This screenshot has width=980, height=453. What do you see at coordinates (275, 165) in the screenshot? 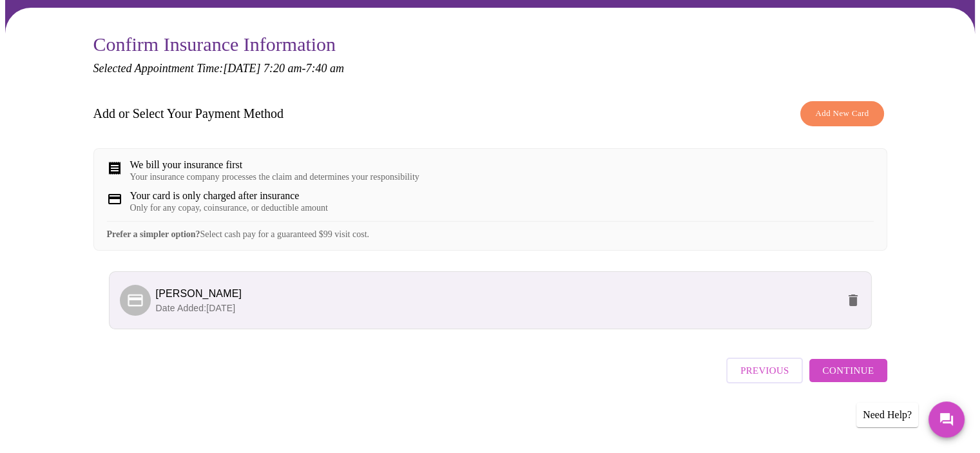
I see `div: We bill your insurance first` at bounding box center [275, 165].